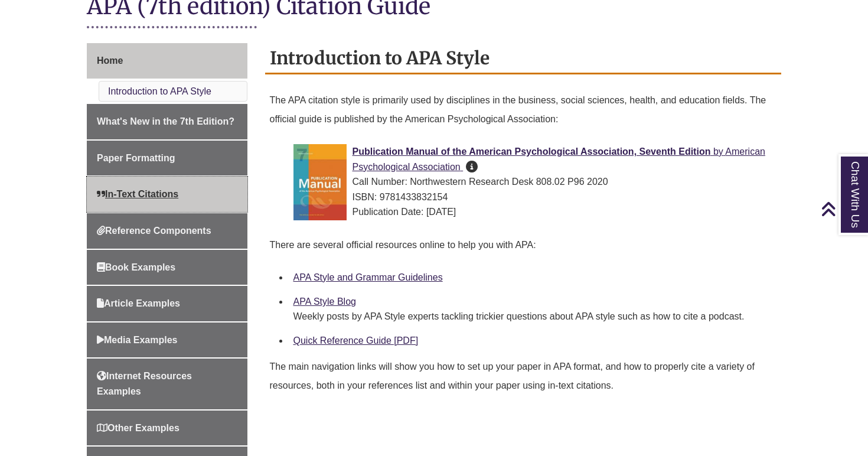 This screenshot has height=456, width=868. What do you see at coordinates (144, 383) in the screenshot?
I see `span: Internet Resources Examples` at bounding box center [144, 383].